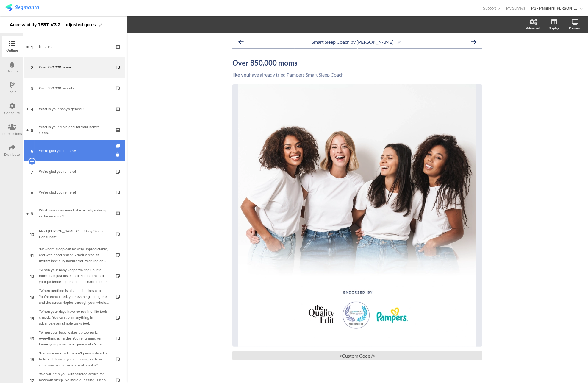 This screenshot has width=588, height=383. What do you see at coordinates (32, 130) in the screenshot?
I see `span: 5` at bounding box center [32, 130].